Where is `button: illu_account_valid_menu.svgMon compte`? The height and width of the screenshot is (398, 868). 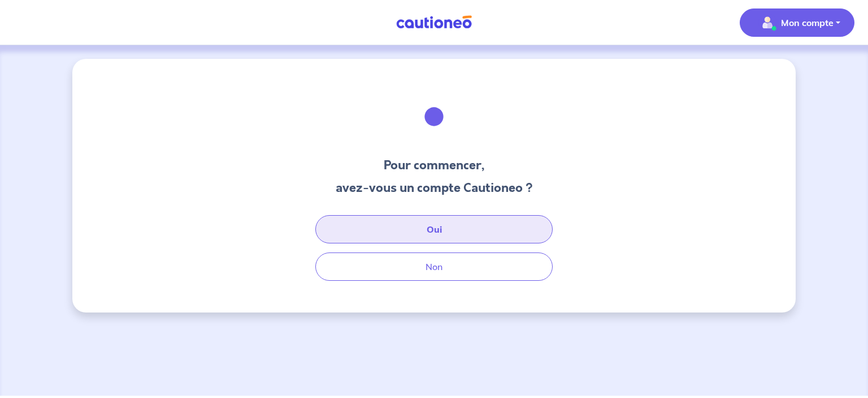 button: illu_account_valid_menu.svgMon compte is located at coordinates (797, 22).